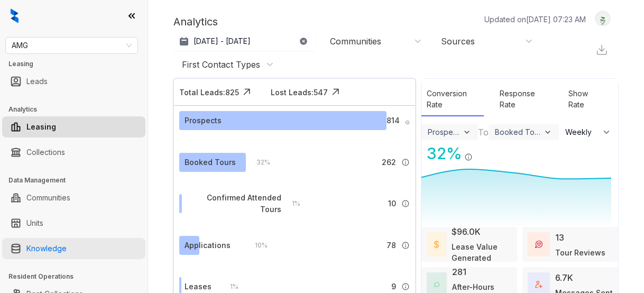  Describe the element at coordinates (77, 181) in the screenshot. I see `h3: Data Management` at that location.